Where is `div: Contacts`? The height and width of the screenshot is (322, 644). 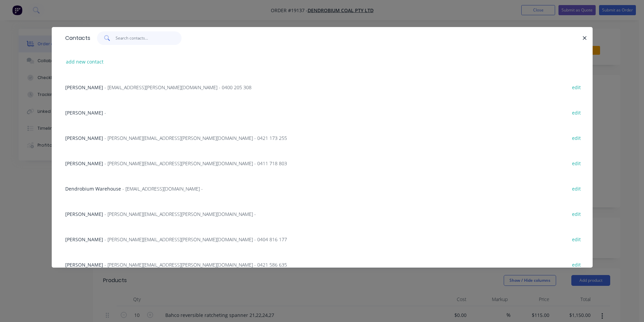
div: Contacts is located at coordinates (76, 38).